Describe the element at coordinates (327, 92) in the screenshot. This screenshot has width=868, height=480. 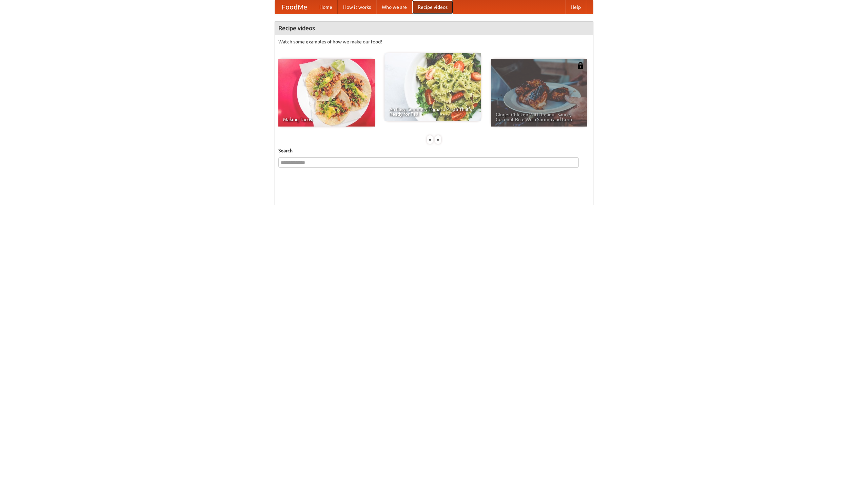
I see `a: Making Tacos` at that location.